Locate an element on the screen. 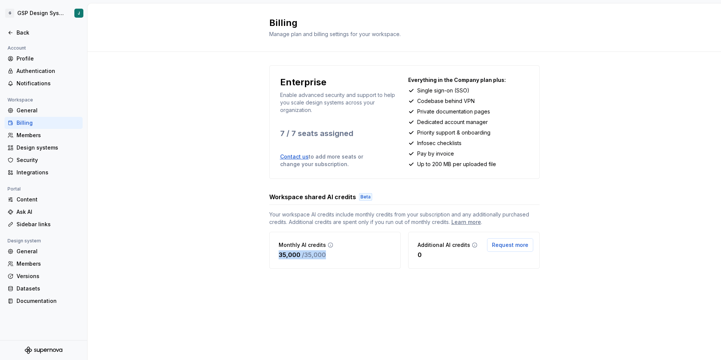  p: Priority support & onboarding is located at coordinates (453, 132).